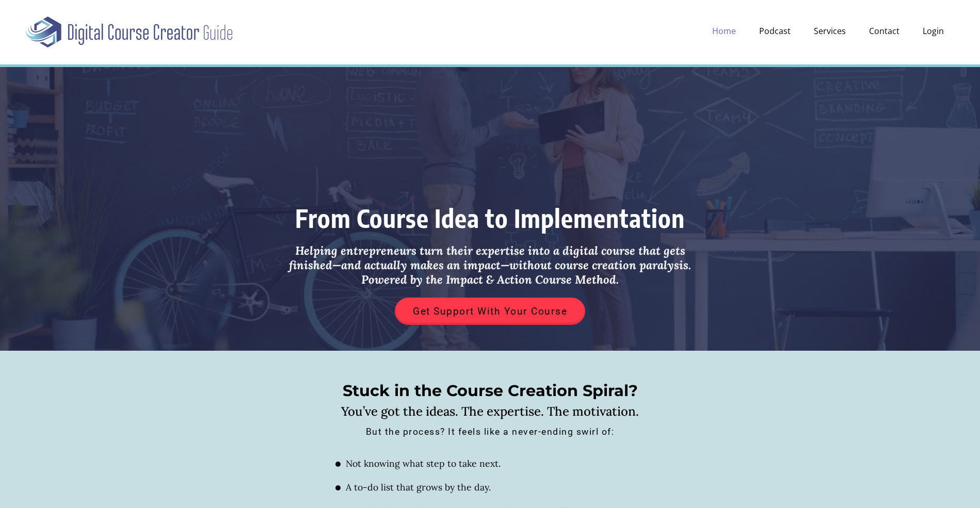 Image resolution: width=980 pixels, height=508 pixels. What do you see at coordinates (490, 412) in the screenshot?
I see `h3: You’ve got the ideas. The expertise. The motivation.` at bounding box center [490, 412].